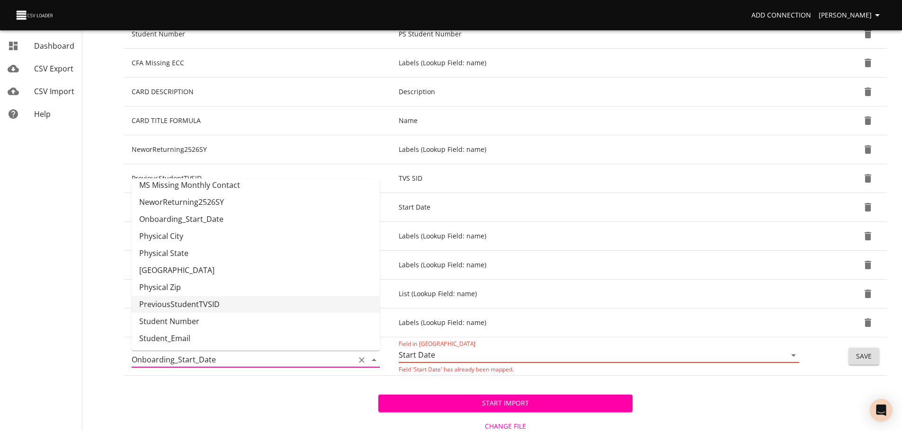  What do you see at coordinates (256, 219) in the screenshot?
I see `li: Onboarding_Start_Date` at bounding box center [256, 219].